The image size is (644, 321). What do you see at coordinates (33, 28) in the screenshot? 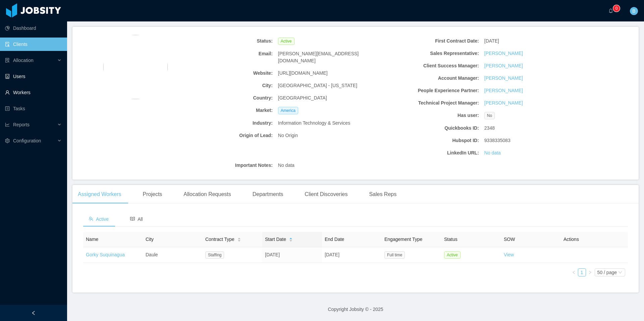
I see `a: icon: pie-chartDashboard` at bounding box center [33, 28].